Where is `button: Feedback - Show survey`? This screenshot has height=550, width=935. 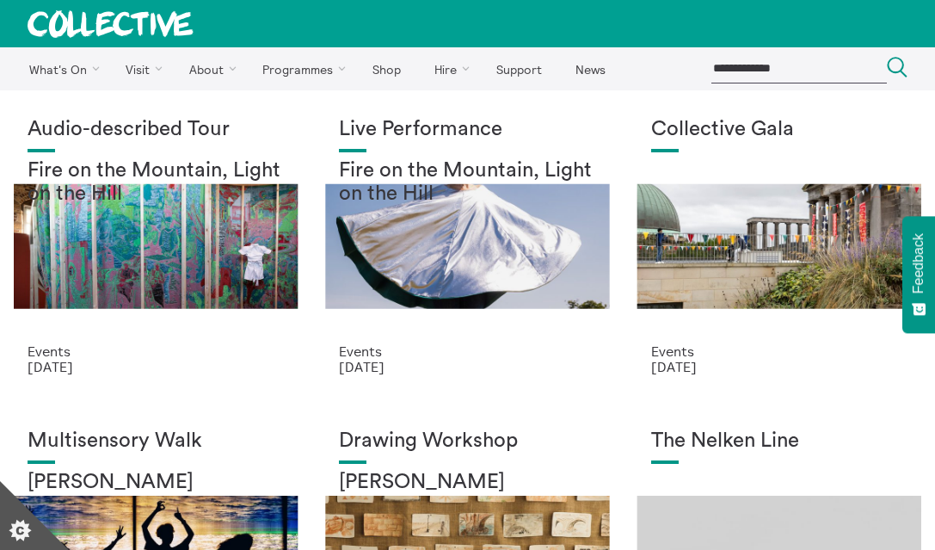
button: Feedback - Show survey is located at coordinates (919, 274).